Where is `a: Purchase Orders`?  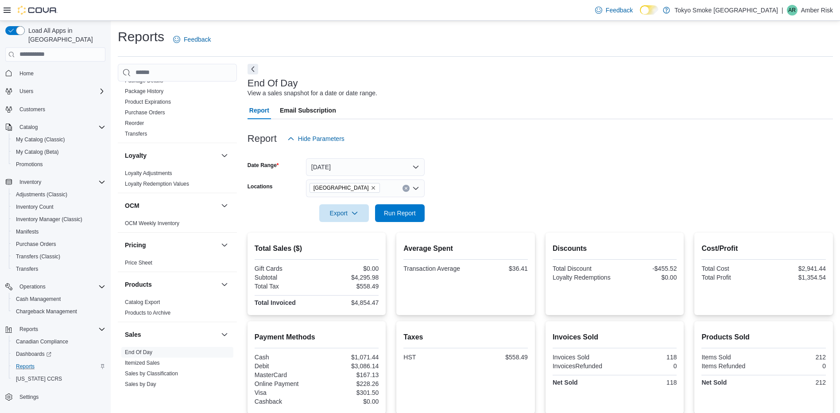
a: Purchase Orders is located at coordinates (145, 112).